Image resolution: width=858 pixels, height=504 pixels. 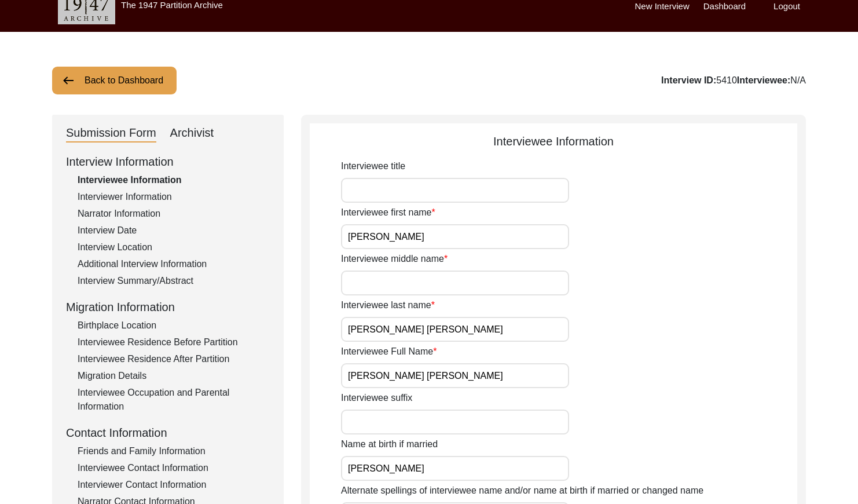 I want to click on div: Interview Location, so click(x=173, y=247).